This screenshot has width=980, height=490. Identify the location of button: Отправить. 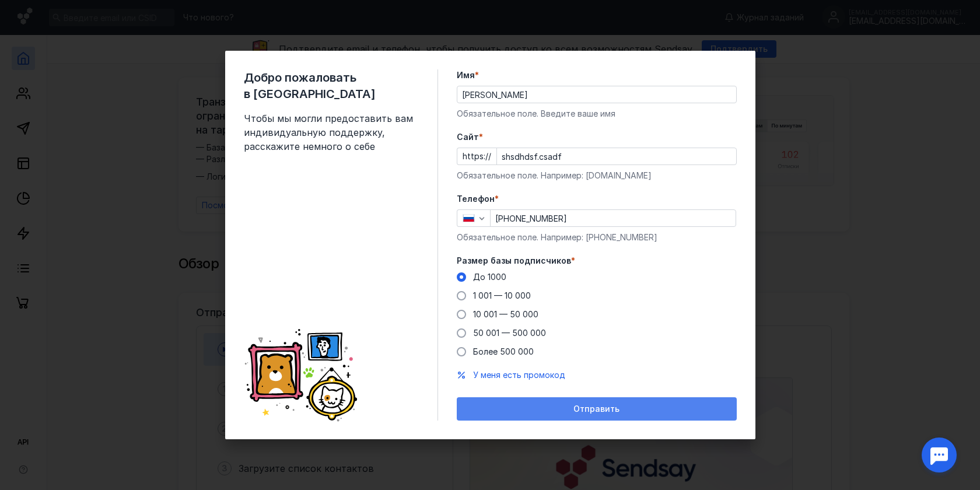
(597, 408).